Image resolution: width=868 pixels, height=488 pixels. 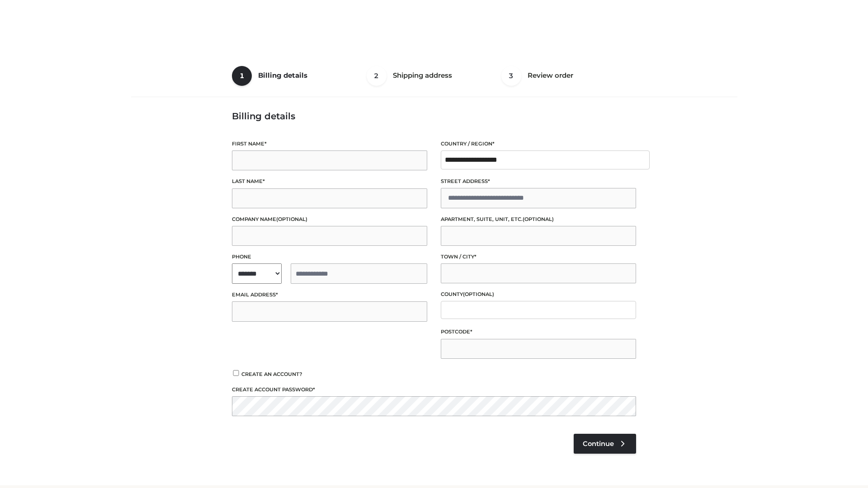 I want to click on label: Email address, so click(x=330, y=294).